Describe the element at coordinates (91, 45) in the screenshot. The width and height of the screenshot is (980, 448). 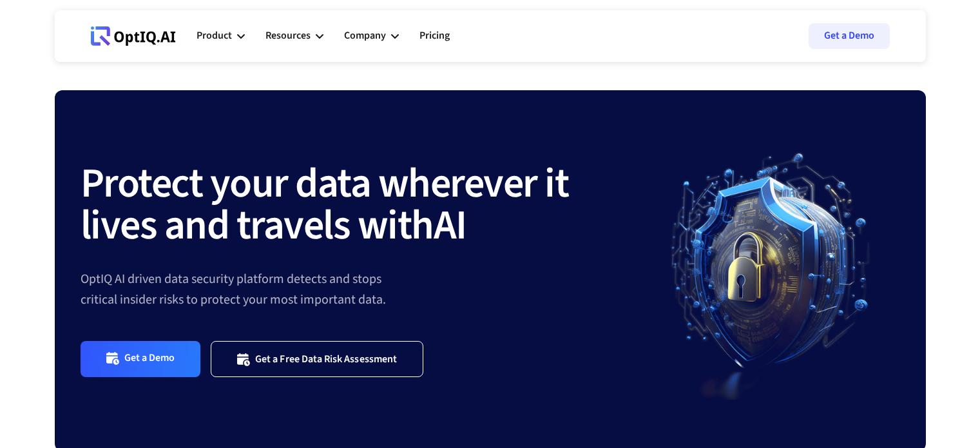
I see `div: Webflow Homepage` at that location.